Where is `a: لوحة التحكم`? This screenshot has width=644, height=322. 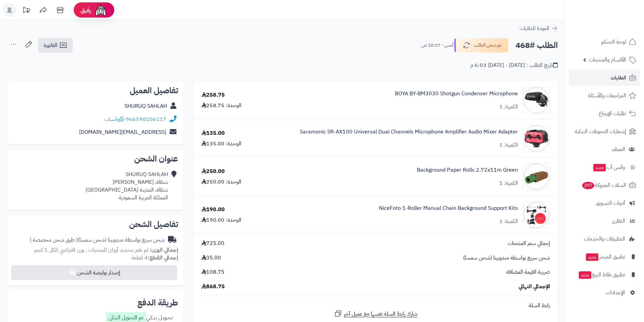 a: لوحة التحكم is located at coordinates (604, 42).